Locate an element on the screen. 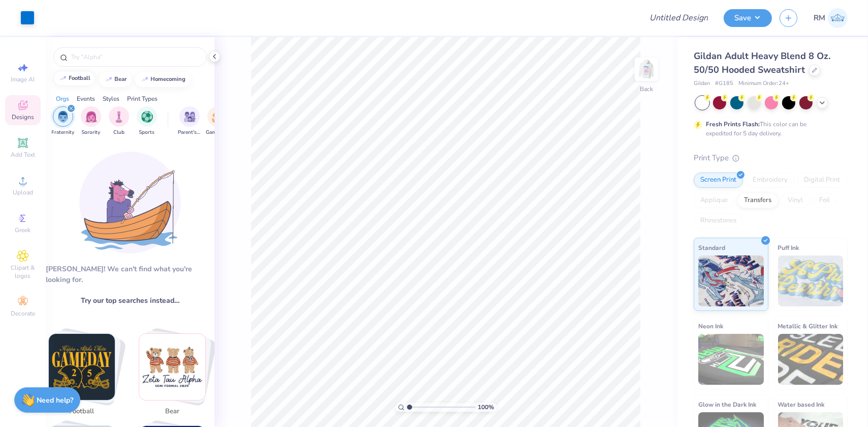 The image size is (868, 427). div: This color can be expedited for 5 day delivery. is located at coordinates (768, 129).